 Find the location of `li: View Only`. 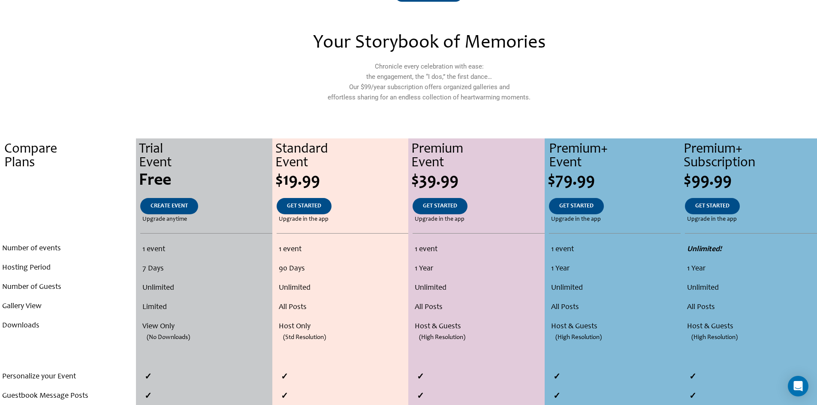

li: View Only is located at coordinates (206, 327).